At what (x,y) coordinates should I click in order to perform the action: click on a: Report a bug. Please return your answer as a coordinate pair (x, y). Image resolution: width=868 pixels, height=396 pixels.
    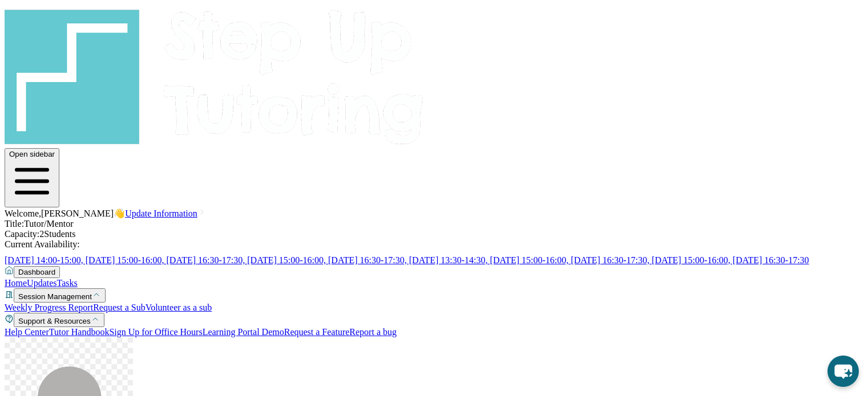
    Looking at the image, I should click on (373, 332).